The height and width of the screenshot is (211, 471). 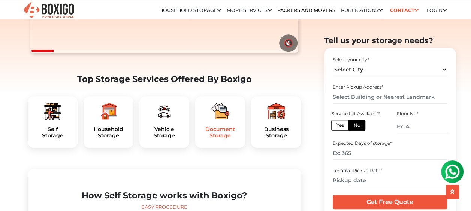 I want to click on a: More services, so click(x=249, y=10).